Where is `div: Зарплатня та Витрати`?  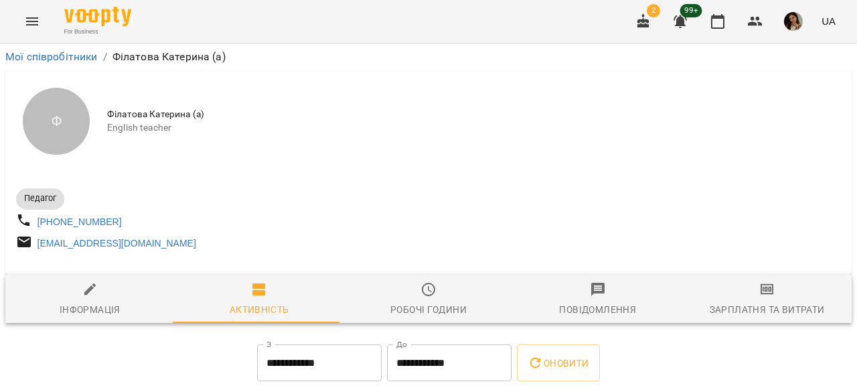
div: Зарплатня та Витрати is located at coordinates (767, 309).